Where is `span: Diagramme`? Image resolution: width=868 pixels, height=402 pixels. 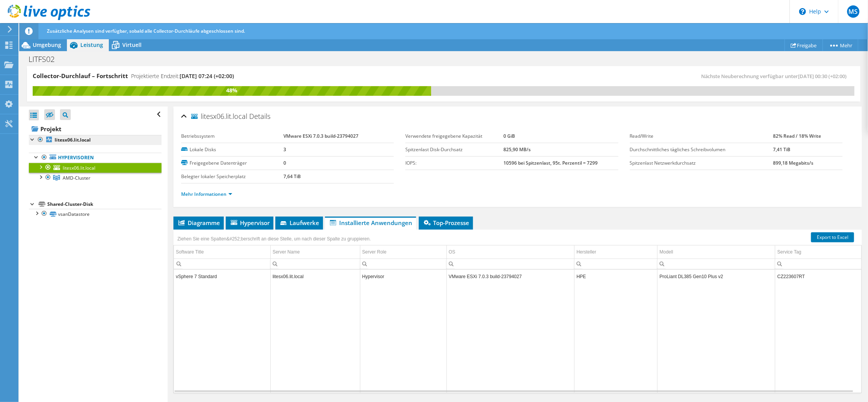
span: Diagramme is located at coordinates (198, 222).